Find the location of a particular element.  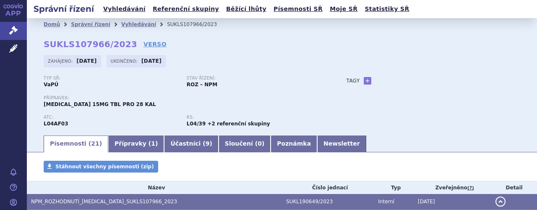

span: Interní is located at coordinates (386, 201).